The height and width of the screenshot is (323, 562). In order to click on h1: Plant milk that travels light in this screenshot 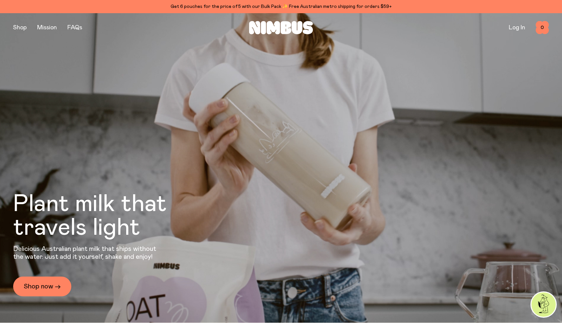, I will do `click(108, 216)`.